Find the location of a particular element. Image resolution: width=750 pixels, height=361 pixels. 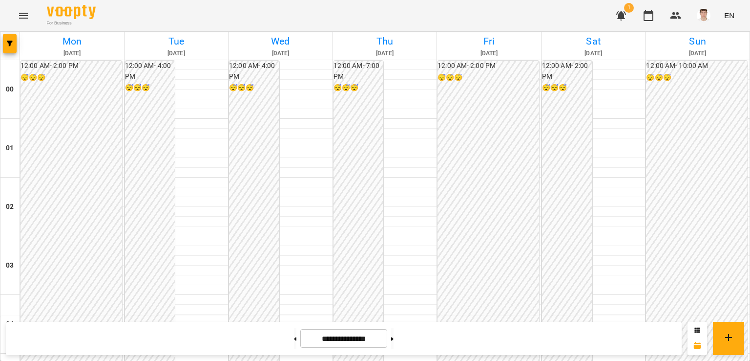

span: For Business is located at coordinates (71, 23).